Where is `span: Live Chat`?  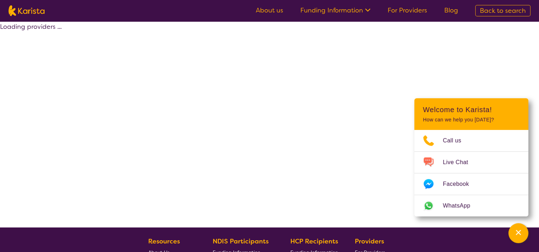 span: Live Chat is located at coordinates (460, 162).